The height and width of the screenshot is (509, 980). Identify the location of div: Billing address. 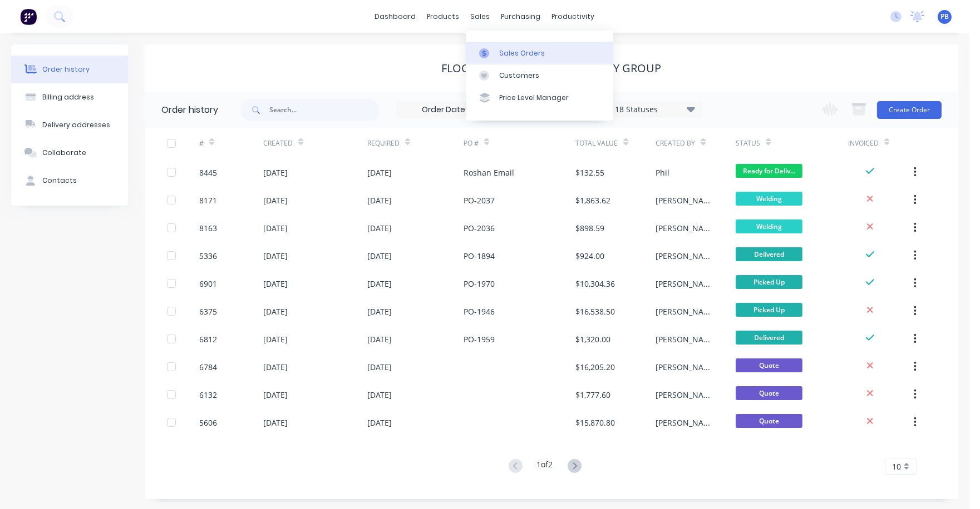
(68, 98).